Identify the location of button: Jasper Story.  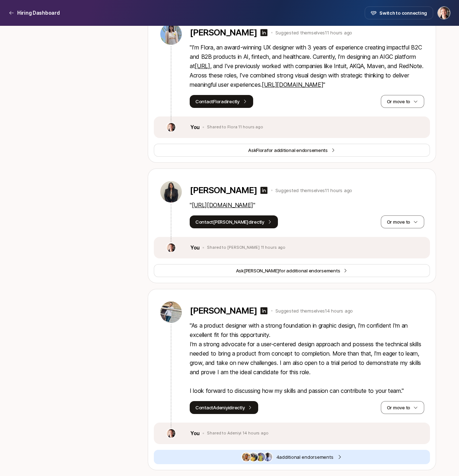
(444, 13).